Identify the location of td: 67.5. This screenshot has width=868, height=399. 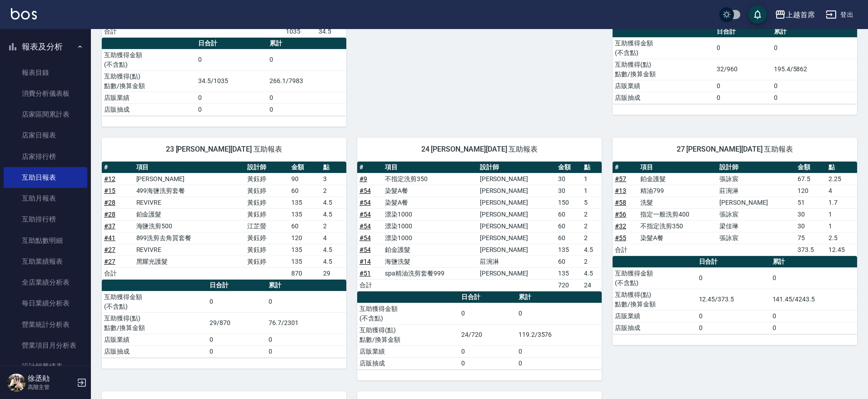
(811, 179).